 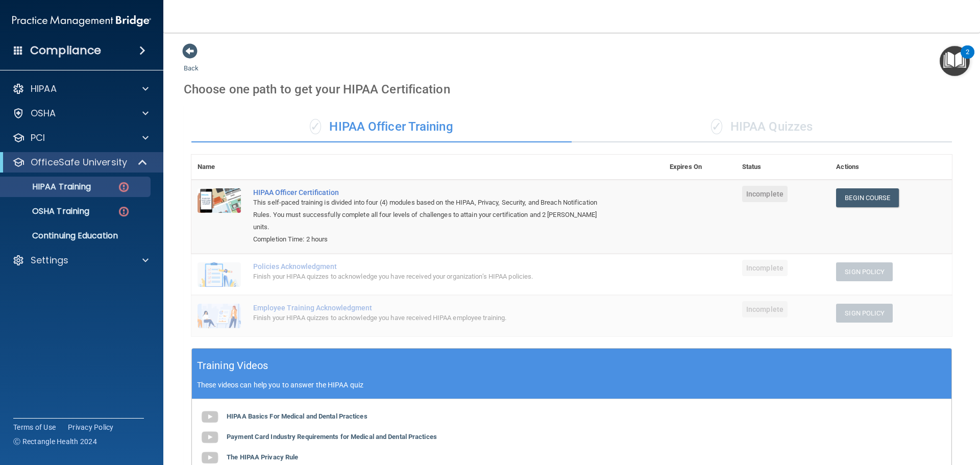 What do you see at coordinates (49, 260) in the screenshot?
I see `p: Settings` at bounding box center [49, 260].